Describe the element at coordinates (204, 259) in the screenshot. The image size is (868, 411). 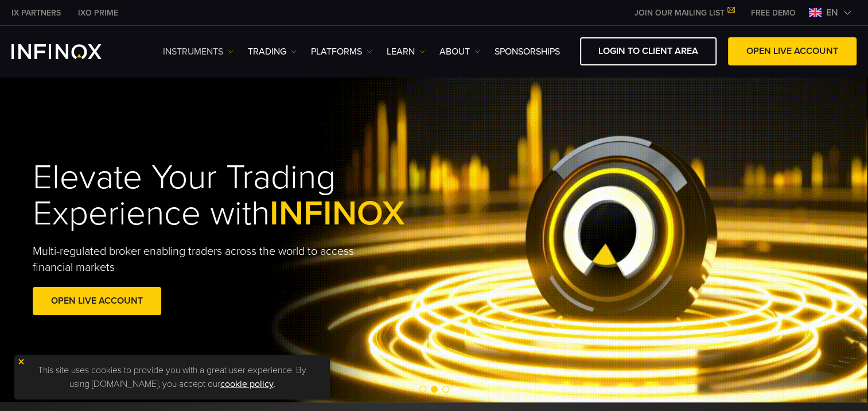
I see `p: Multi-regulated broker enabling traders across the world to access financial markets` at that location.